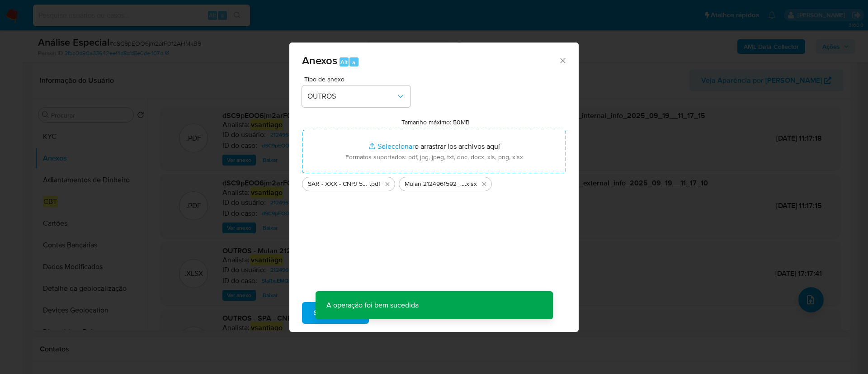 This screenshot has height=374, width=868. What do you see at coordinates (375, 184) in the screenshot?
I see `span: .pdf` at bounding box center [375, 184].